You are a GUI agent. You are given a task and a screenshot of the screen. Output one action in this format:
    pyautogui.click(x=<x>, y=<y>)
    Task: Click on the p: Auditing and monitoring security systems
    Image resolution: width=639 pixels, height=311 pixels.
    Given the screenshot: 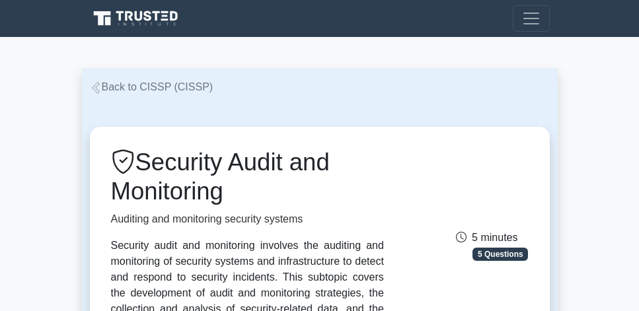 What is the action you would take?
    pyautogui.click(x=247, y=219)
    